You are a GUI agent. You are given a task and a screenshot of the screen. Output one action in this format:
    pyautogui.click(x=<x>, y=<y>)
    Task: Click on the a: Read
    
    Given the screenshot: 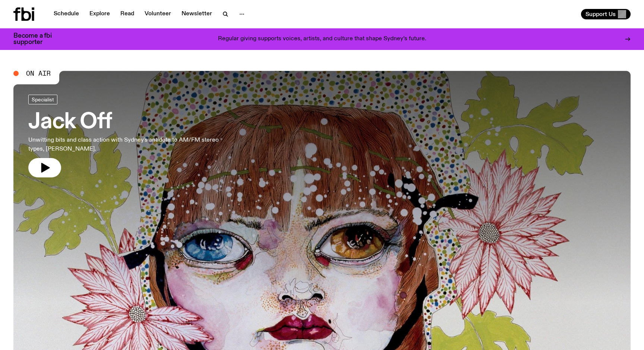 What is the action you would take?
    pyautogui.click(x=127, y=14)
    